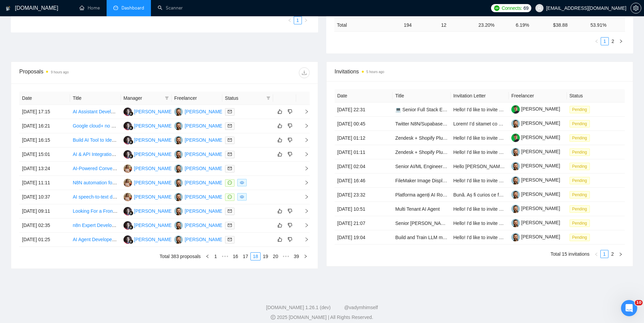 This screenshot has height=323, width=644. What do you see at coordinates (144, 112) in the screenshot?
I see `a: AI Assistant Development: Semantic Memory & Skill Implementation` at bounding box center [144, 112].